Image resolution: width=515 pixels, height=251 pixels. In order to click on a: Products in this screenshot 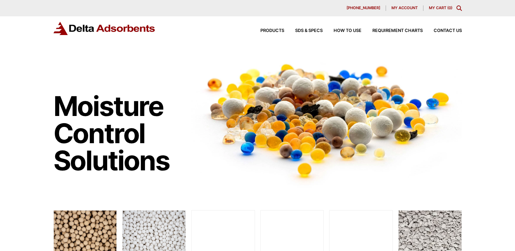, I will do `click(267, 31)`.